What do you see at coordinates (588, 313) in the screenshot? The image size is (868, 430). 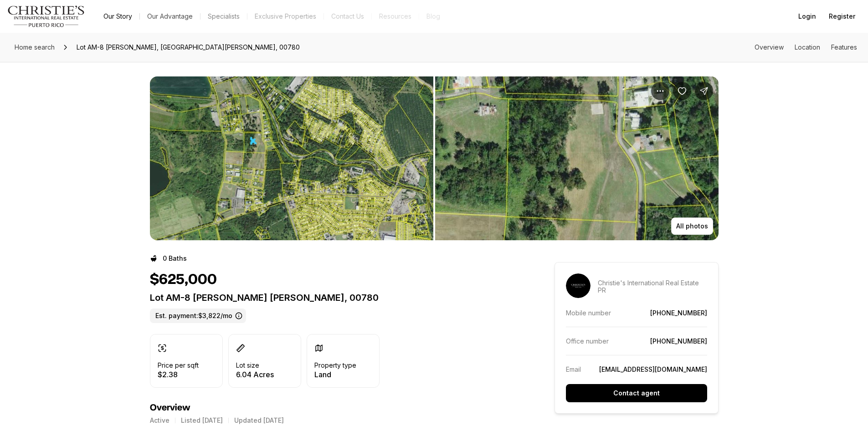 I see `p: Mobile number` at bounding box center [588, 313].